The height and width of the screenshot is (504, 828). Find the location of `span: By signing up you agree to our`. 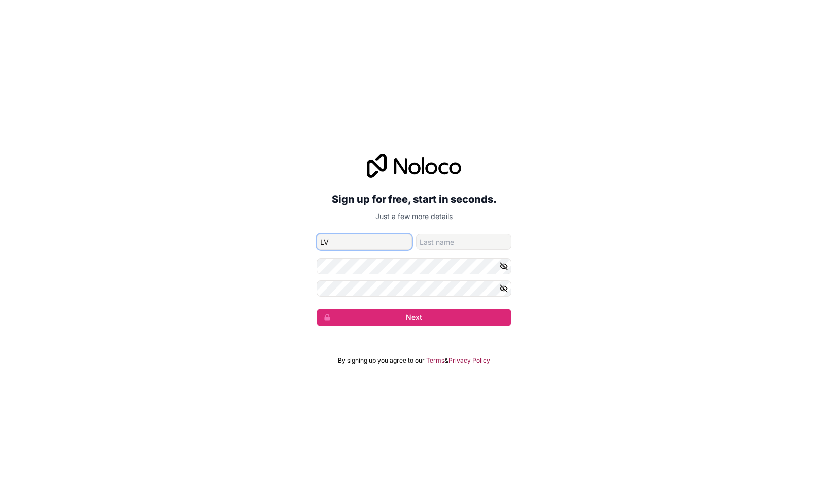

span: By signing up you agree to our is located at coordinates (381, 360).